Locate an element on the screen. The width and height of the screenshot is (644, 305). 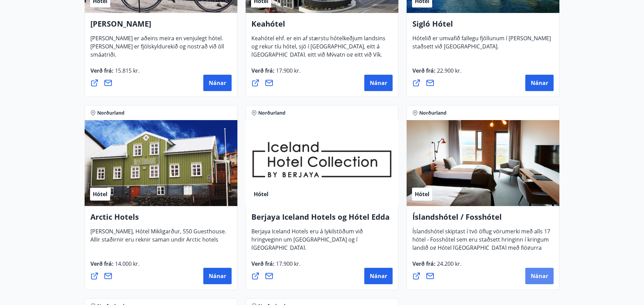
h4: Berjaya Iceland Hotels og Hótel Edda is located at coordinates (322, 219).